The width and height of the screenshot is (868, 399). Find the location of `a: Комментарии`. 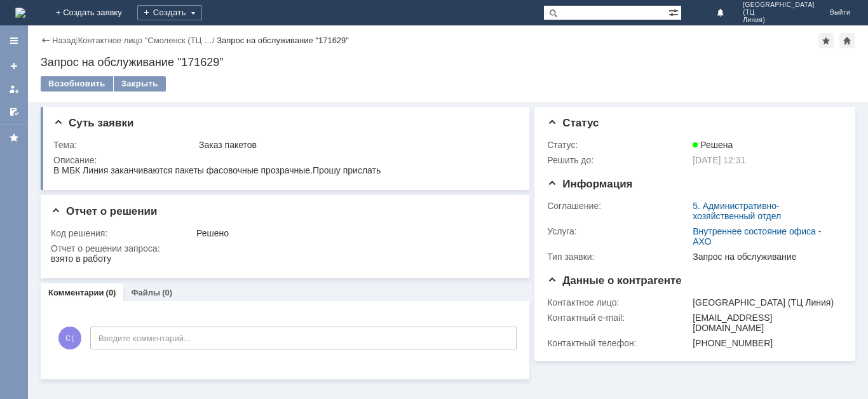

a: Комментарии is located at coordinates (76, 292).